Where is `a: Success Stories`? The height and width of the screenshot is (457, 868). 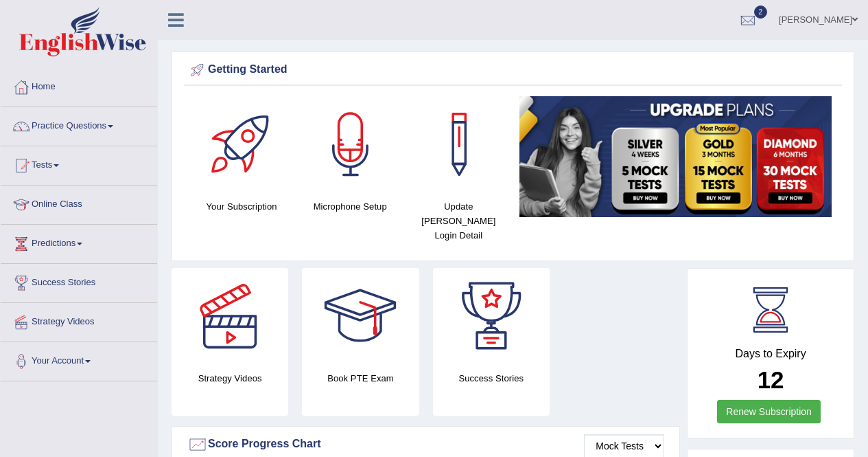
a: Success Stories is located at coordinates (79, 281).